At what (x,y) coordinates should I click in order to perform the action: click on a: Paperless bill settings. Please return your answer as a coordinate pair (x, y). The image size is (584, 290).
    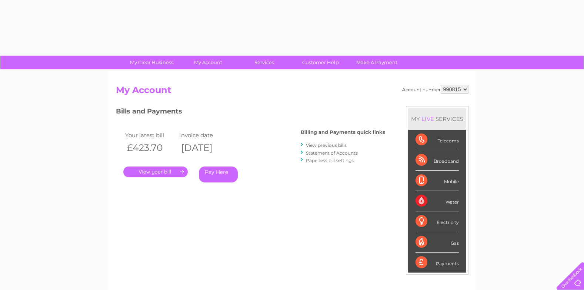
    Looking at the image, I should click on (330, 160).